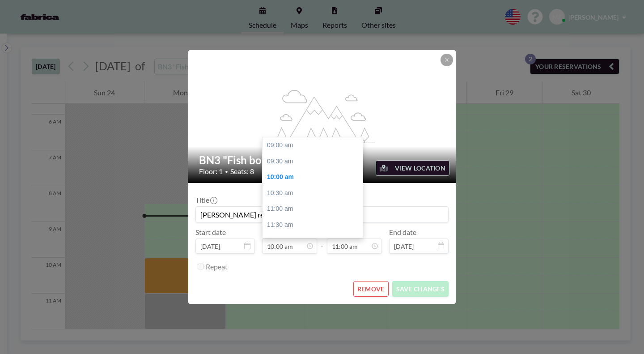 The image size is (644, 354). What do you see at coordinates (402, 233) in the screenshot?
I see `label: End date` at bounding box center [402, 233].